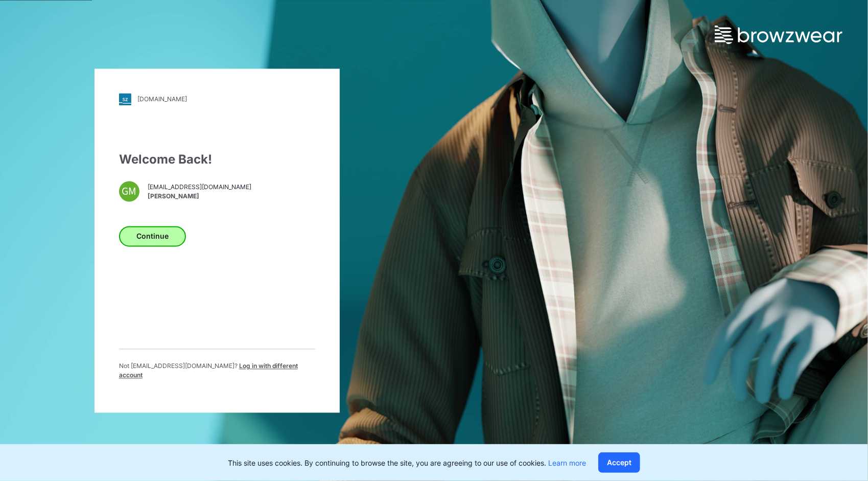  What do you see at coordinates (217, 160) in the screenshot?
I see `div: Welcome Back!` at bounding box center [217, 160].